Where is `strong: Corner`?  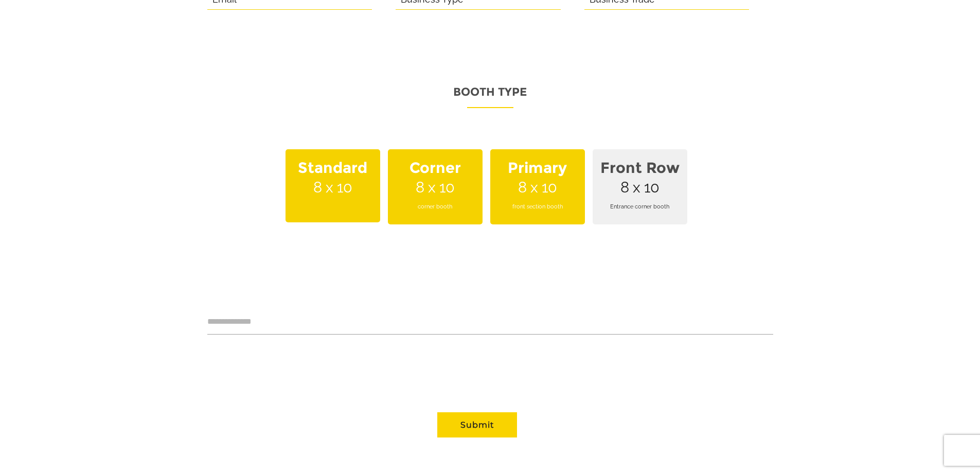 strong: Corner is located at coordinates (435, 167).